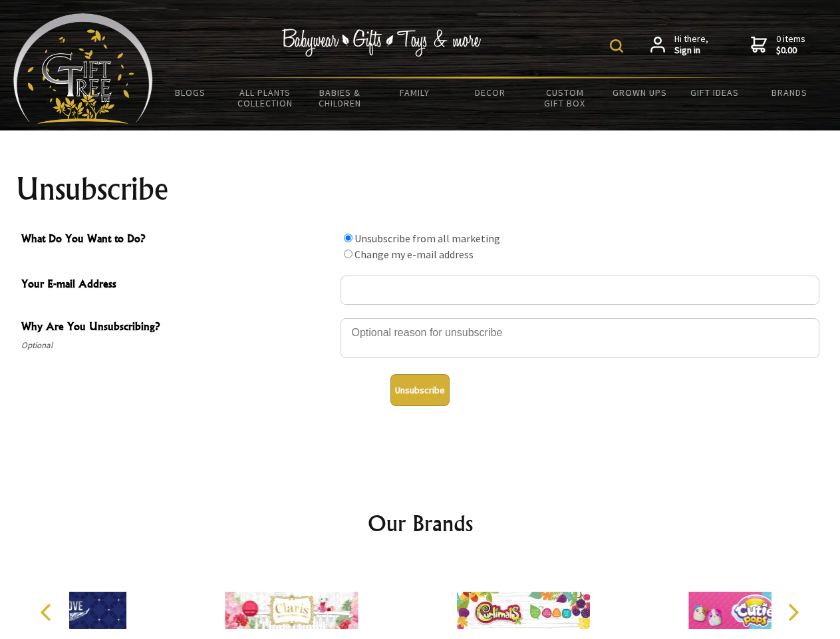  What do you see at coordinates (490, 93) in the screenshot?
I see `a: Decor` at bounding box center [490, 93].